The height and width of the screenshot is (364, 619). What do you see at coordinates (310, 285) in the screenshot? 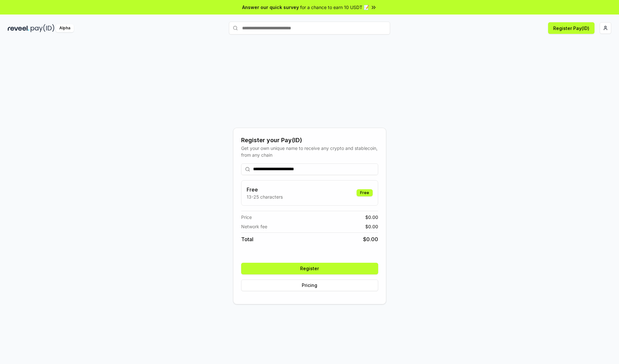
I see `button: Pricing` at bounding box center [310, 285].